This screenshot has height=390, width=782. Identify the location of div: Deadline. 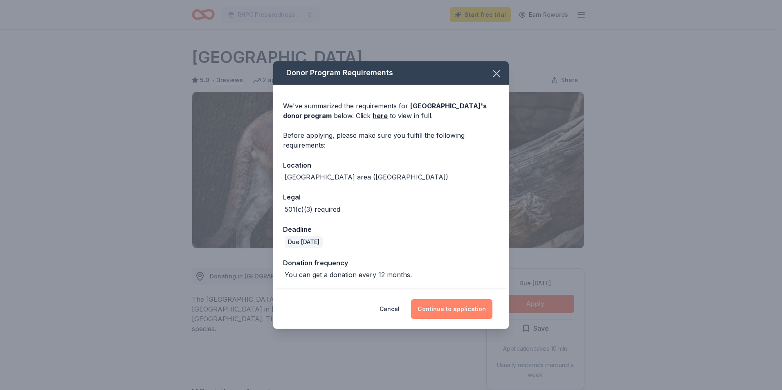
(391, 229).